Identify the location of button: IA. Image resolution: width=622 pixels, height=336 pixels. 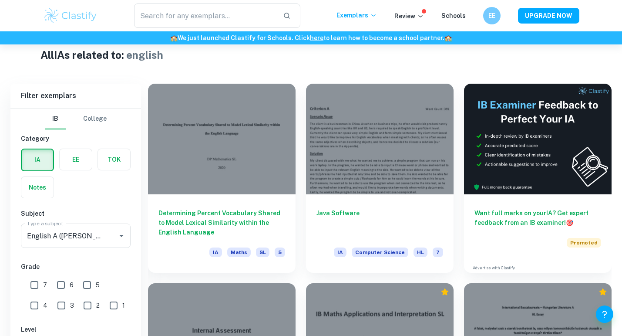
(37, 160).